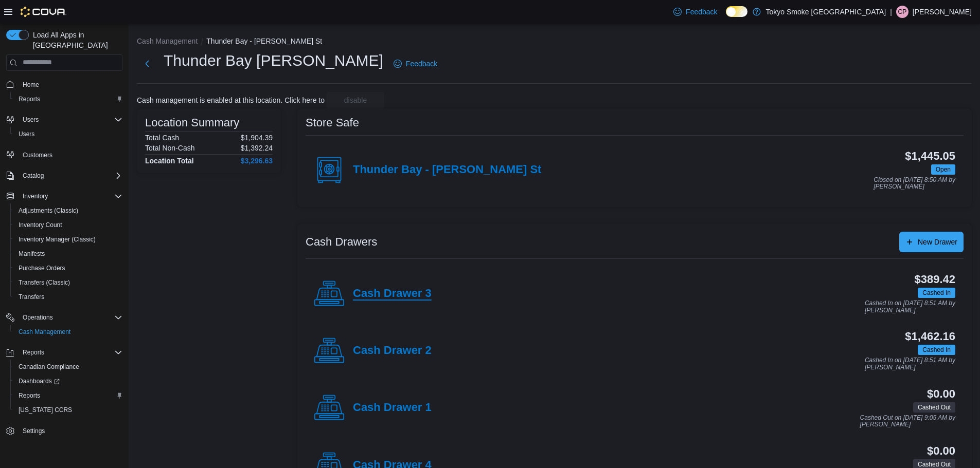 The width and height of the screenshot is (980, 468). What do you see at coordinates (931, 242) in the screenshot?
I see `button: New Drawer` at bounding box center [931, 242].